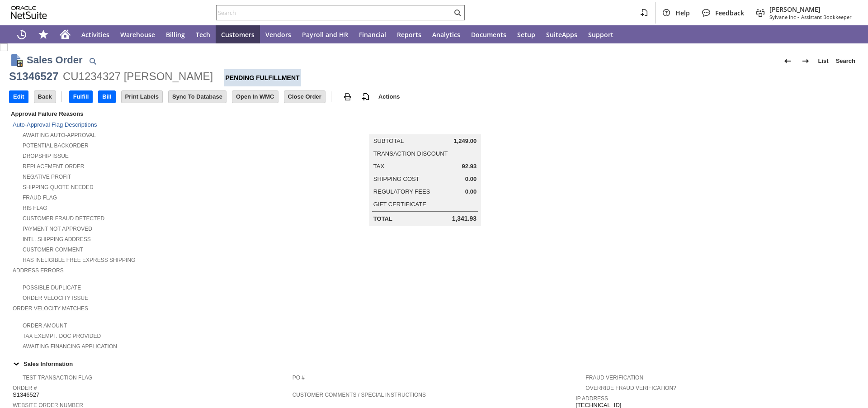  Describe the element at coordinates (409, 34) in the screenshot. I see `span: Reports` at that location.